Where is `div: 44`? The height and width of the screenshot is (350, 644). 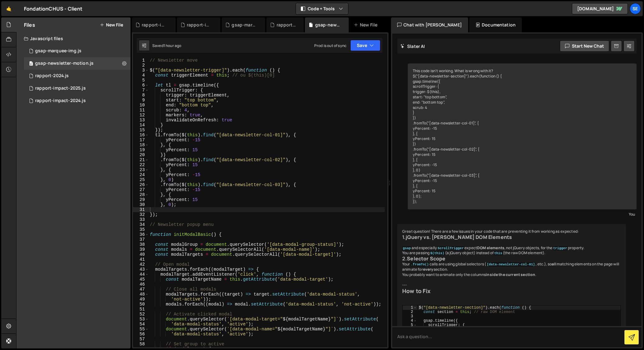
div: 44 is located at coordinates (141, 274).